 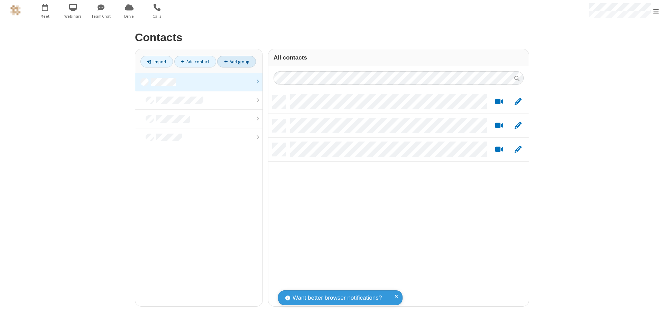 I want to click on span: Team Chat, so click(x=101, y=16).